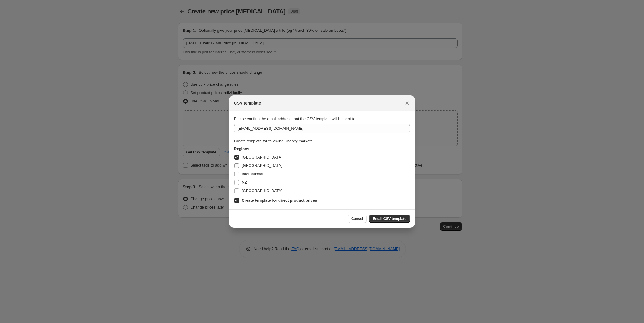 The width and height of the screenshot is (644, 323). What do you see at coordinates (244, 182) in the screenshot?
I see `span: NZ` at bounding box center [244, 182].